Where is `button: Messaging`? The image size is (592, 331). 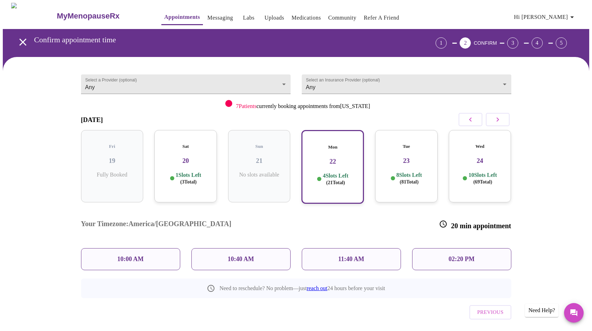 button: Messaging is located at coordinates (220, 18).